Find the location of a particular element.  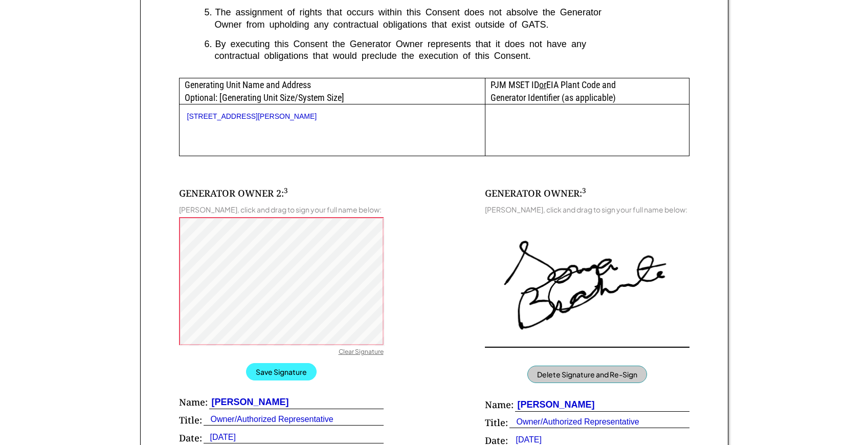

img: etz4jAAAABklEQVQDAEyuItns+9DRAAAAAElFTkSuQmCC is located at coordinates (588, 283).